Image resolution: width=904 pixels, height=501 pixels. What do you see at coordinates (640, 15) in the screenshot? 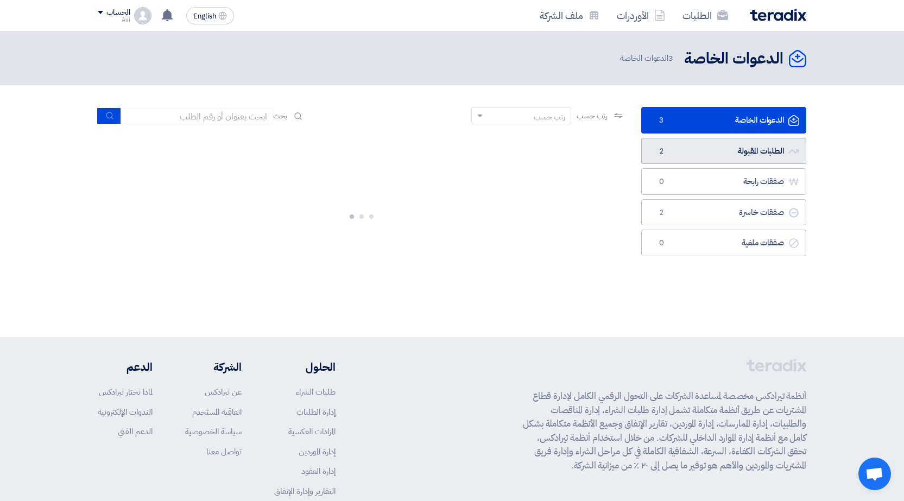
I see `a: الأوردرات` at bounding box center [640, 15].